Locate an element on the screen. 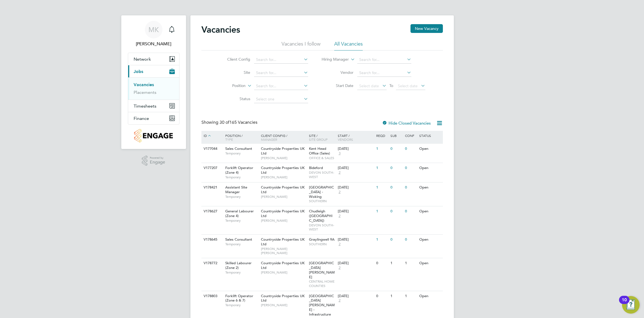  span: Network is located at coordinates (142, 59).